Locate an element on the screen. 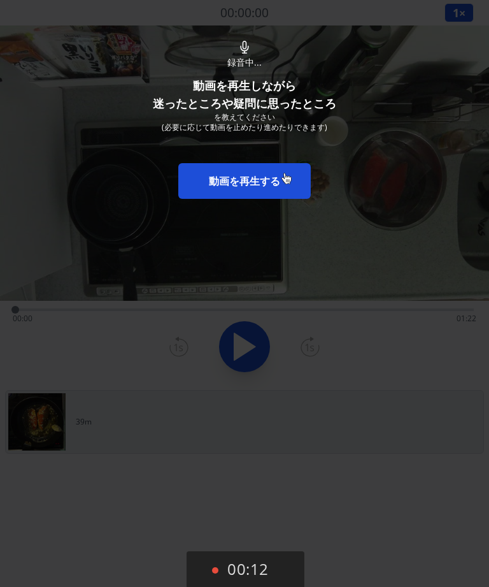  a: 動画を再生する is located at coordinates (245, 181).